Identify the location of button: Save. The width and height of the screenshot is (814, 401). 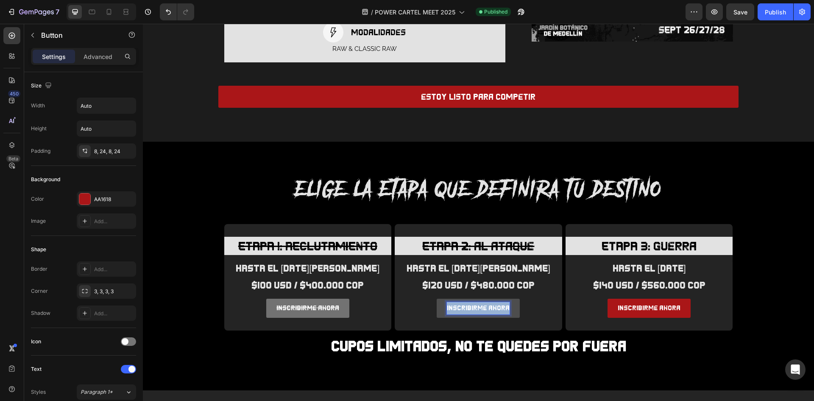
(740, 12).